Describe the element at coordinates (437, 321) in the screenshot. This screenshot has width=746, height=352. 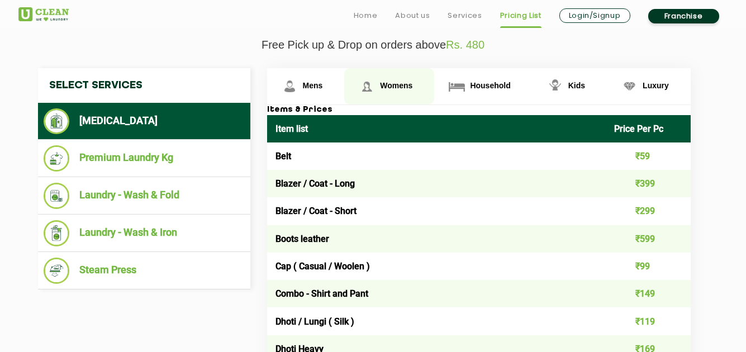
I see `td: Dhoti / Lungi ( Silk )` at that location.